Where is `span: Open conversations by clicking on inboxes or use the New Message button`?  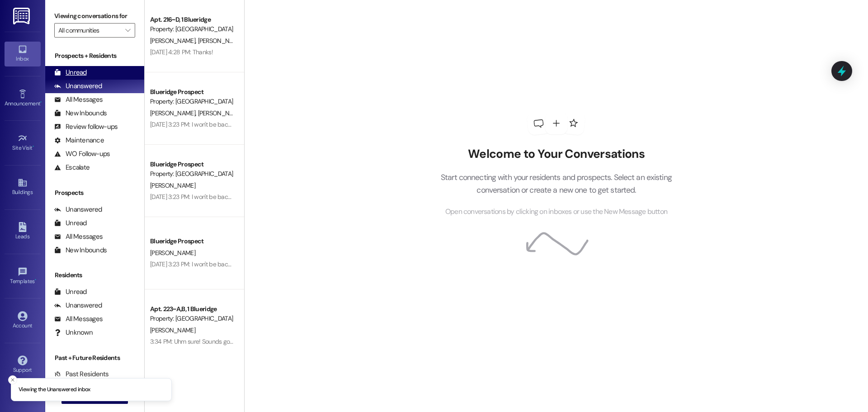 span: Open conversations by clicking on inboxes or use the New Message button is located at coordinates (556, 212).